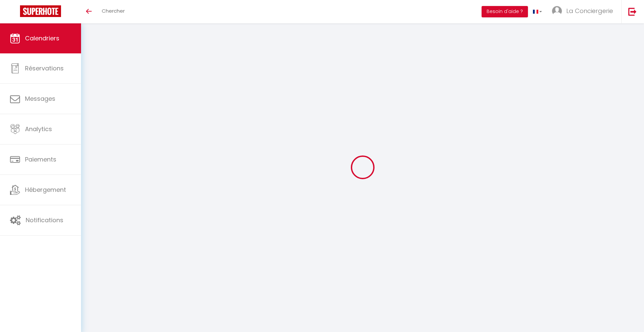  What do you see at coordinates (632, 11) in the screenshot?
I see `img: logout` at bounding box center [632, 11].